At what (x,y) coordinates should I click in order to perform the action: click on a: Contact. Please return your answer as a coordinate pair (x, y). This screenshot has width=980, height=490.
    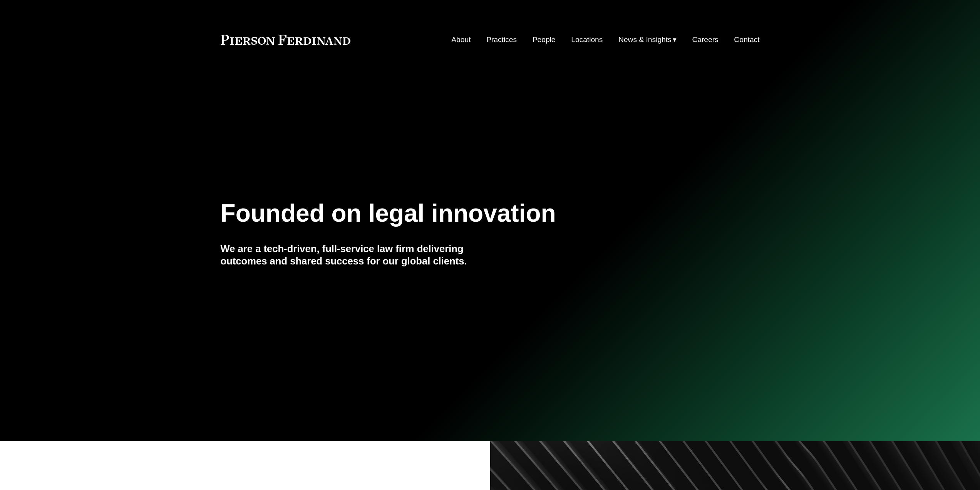
    Looking at the image, I should click on (747, 40).